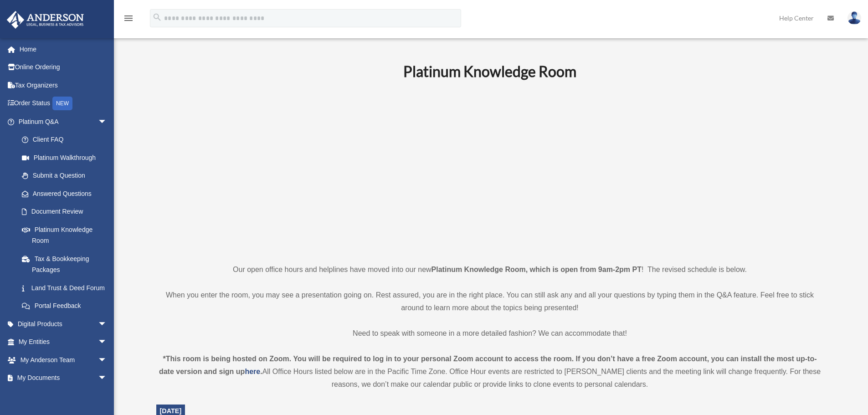  What do you see at coordinates (67, 212) in the screenshot?
I see `a: Document Review` at bounding box center [67, 212].